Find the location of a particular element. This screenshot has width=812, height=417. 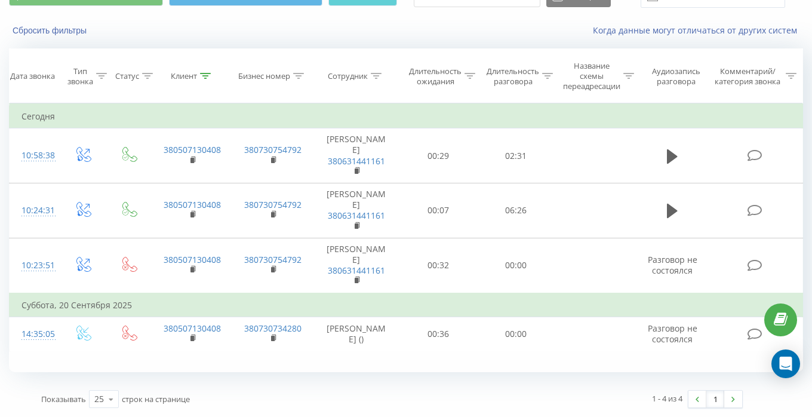

div: Тип звонка is located at coordinates (80, 76).